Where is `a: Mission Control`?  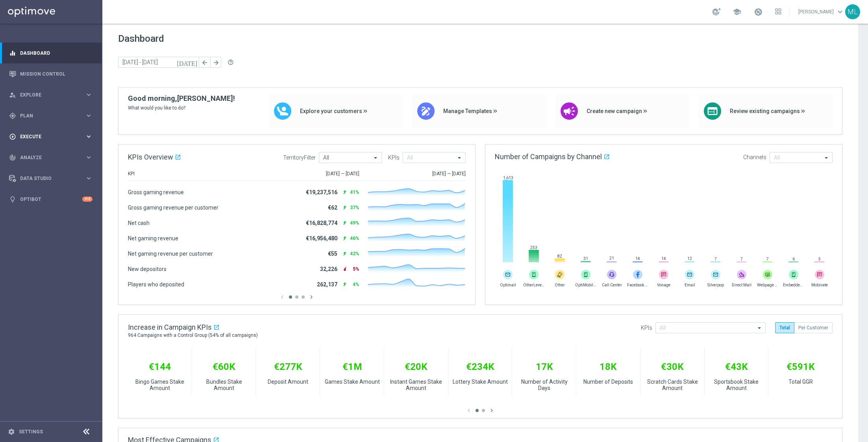 a: Mission Control is located at coordinates (56, 73).